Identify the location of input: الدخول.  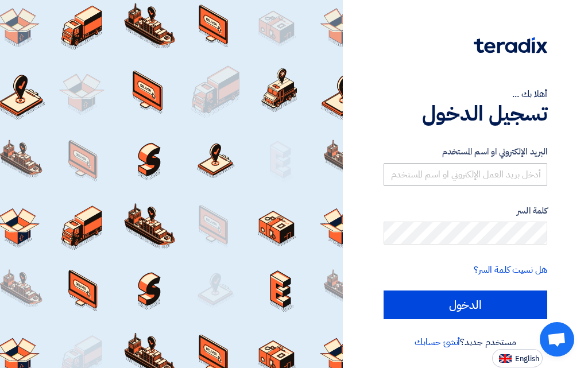
(465, 305).